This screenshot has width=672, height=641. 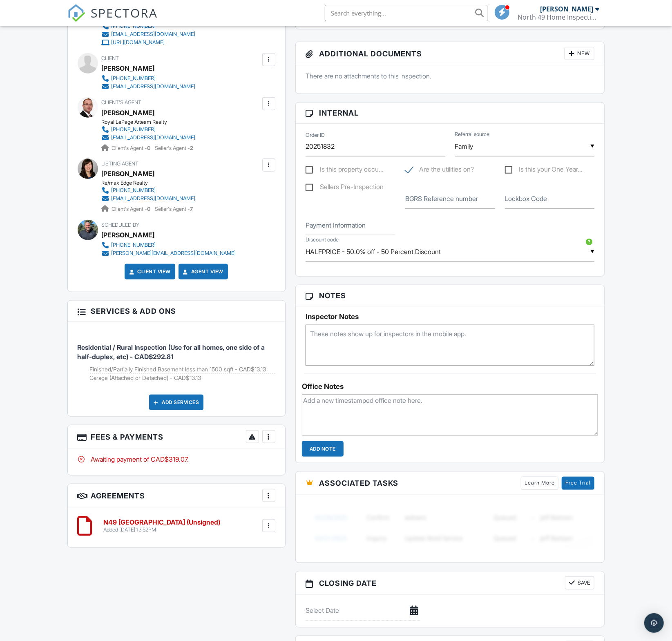 What do you see at coordinates (176, 311) in the screenshot?
I see `h3: Services & Add ons` at bounding box center [176, 311].